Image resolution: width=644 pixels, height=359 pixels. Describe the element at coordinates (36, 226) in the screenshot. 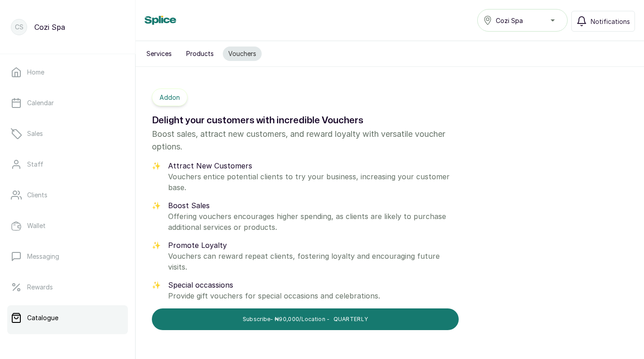

I see `p: Wallet` at that location.